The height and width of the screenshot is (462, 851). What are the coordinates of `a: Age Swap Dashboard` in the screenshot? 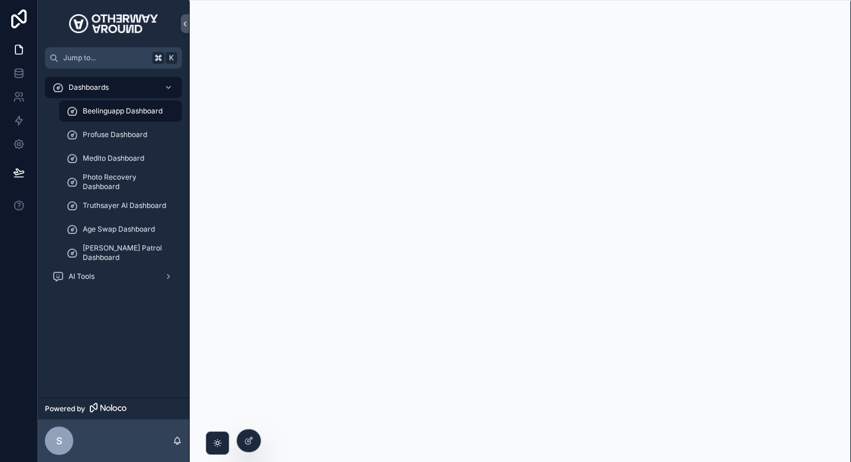 It's located at (121, 229).